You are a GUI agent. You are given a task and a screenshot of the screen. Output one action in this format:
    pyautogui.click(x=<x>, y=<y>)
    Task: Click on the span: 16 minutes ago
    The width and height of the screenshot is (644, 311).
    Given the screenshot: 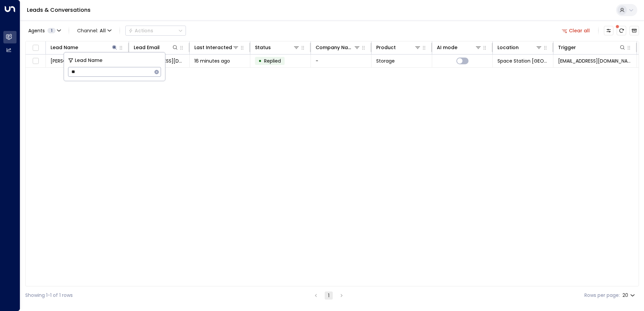 What is the action you would take?
    pyautogui.click(x=212, y=61)
    